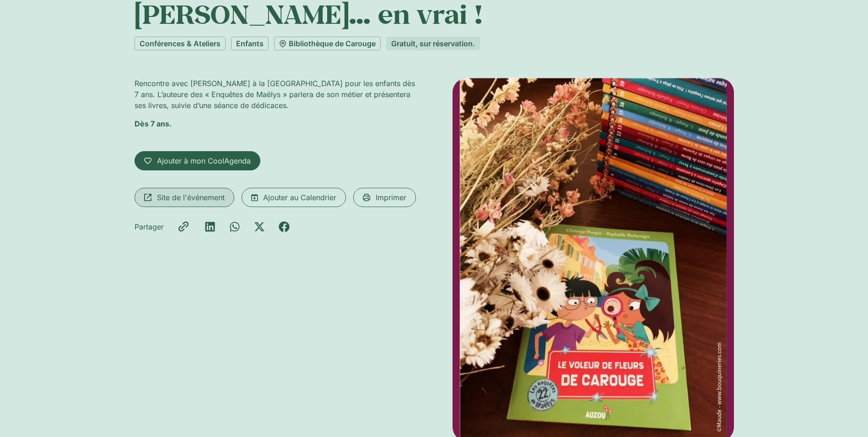 The image size is (868, 437). What do you see at coordinates (197, 161) in the screenshot?
I see `a: Ajouter à mon CoolAgenda` at bounding box center [197, 161].